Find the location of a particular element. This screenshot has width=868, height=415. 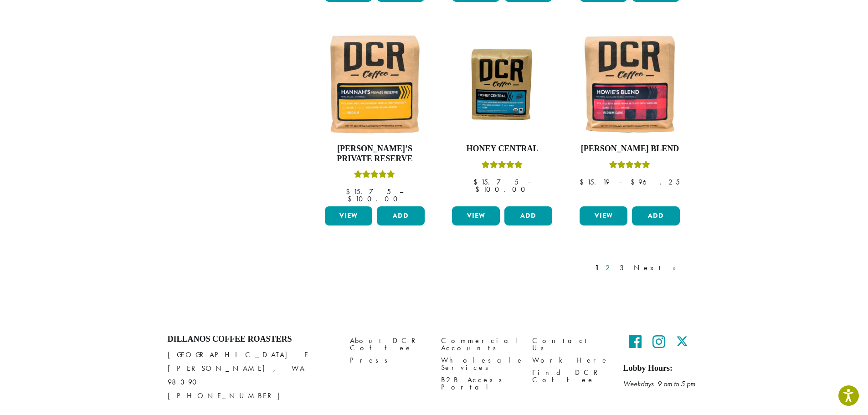

a: Find DCR Coffee is located at coordinates (571, 376).